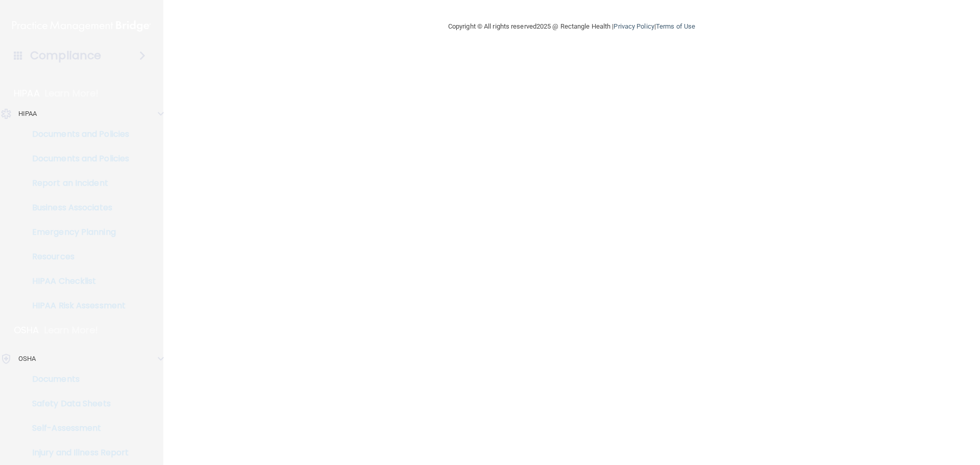 The height and width of the screenshot is (465, 980). I want to click on h4: Compliance, so click(65, 56).